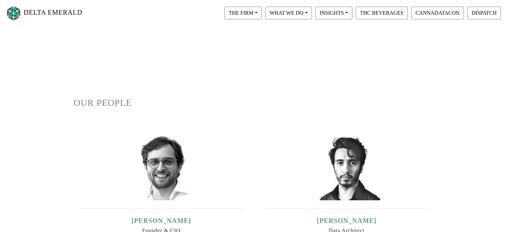 This screenshot has height=232, width=508. Describe the element at coordinates (484, 12) in the screenshot. I see `a: DISPATCH` at that location.